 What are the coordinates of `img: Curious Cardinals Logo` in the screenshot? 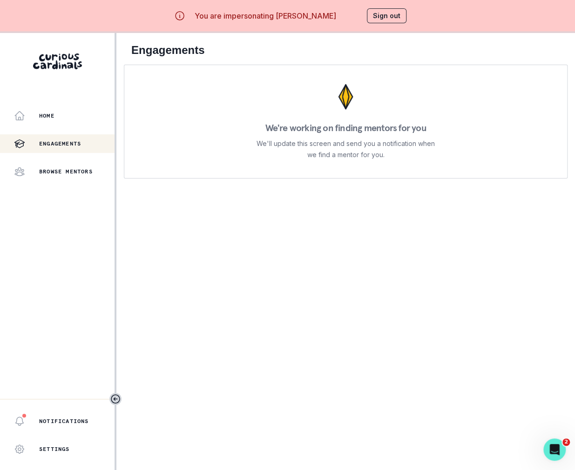 It's located at (57, 61).